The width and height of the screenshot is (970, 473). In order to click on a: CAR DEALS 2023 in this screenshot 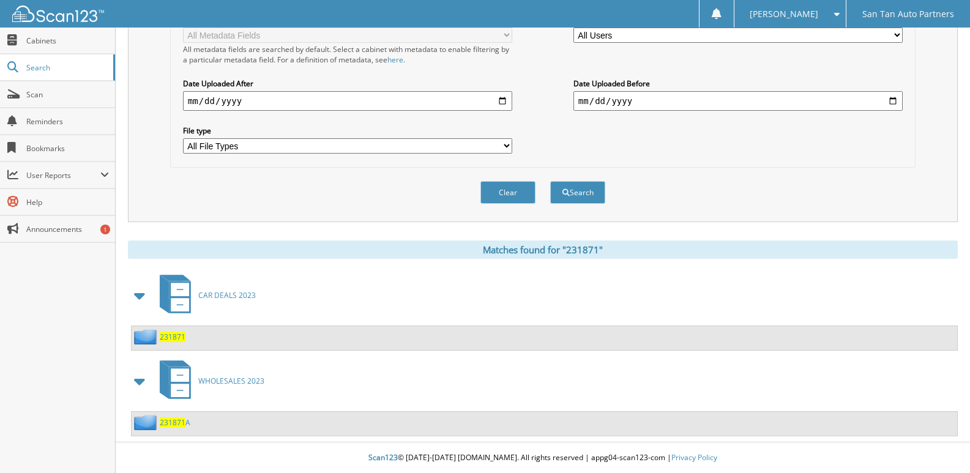, I will do `click(204, 295)`.